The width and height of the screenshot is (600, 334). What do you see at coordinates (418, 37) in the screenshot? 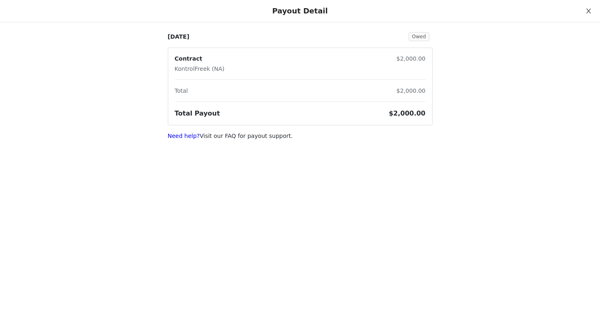
I see `span: Owed` at bounding box center [418, 37].